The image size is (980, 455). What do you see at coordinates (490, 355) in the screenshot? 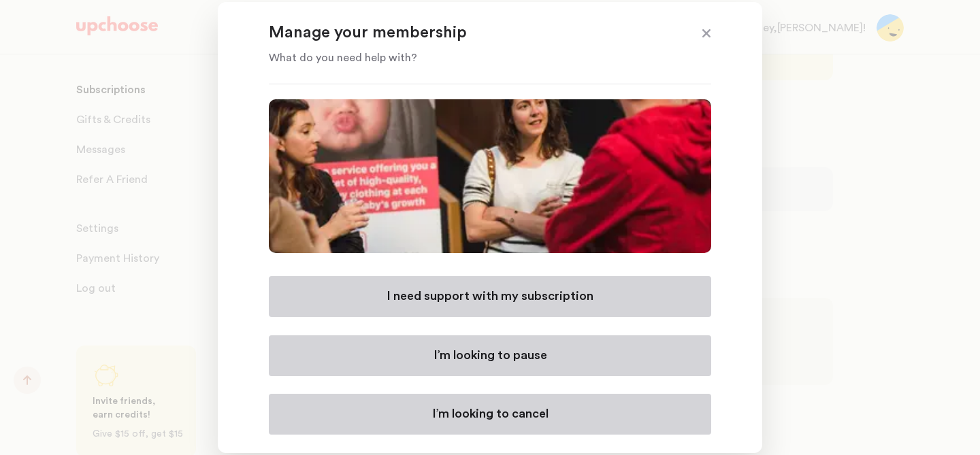
I see `button: I’m looking to pause` at bounding box center [490, 355].